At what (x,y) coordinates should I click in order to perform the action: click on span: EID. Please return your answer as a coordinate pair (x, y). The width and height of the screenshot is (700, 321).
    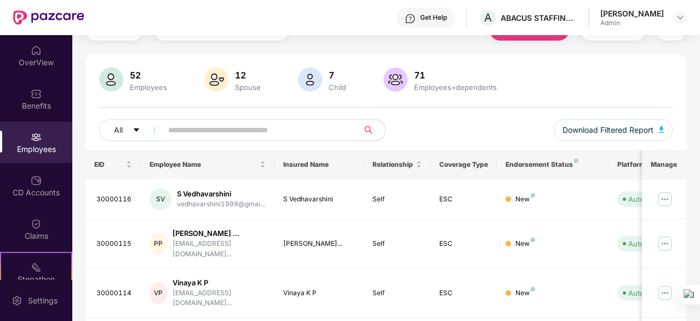
    Looking at the image, I should click on (109, 164).